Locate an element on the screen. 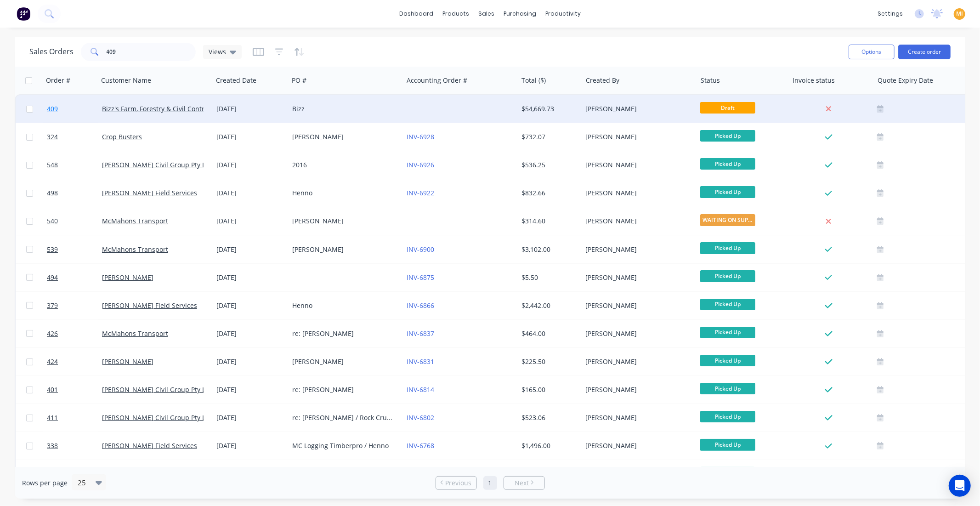 This screenshot has height=506, width=980. a: 498 is located at coordinates (74, 193).